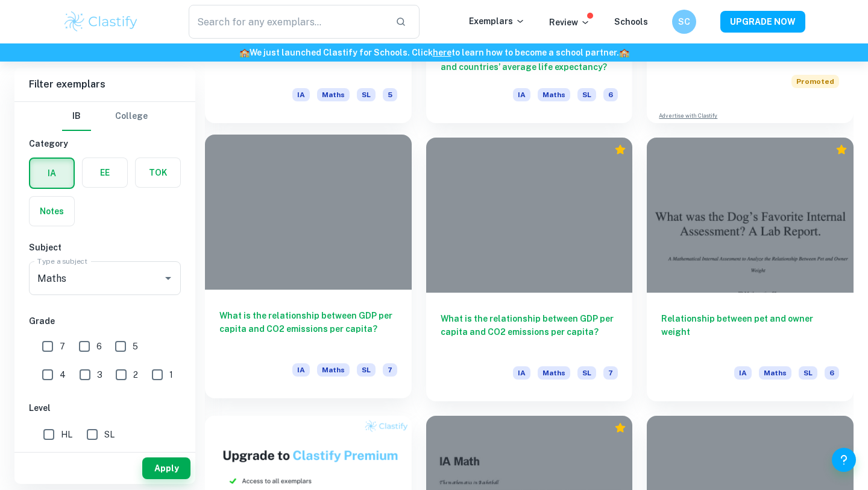  What do you see at coordinates (685, 22) in the screenshot?
I see `button: SC` at bounding box center [685, 22].